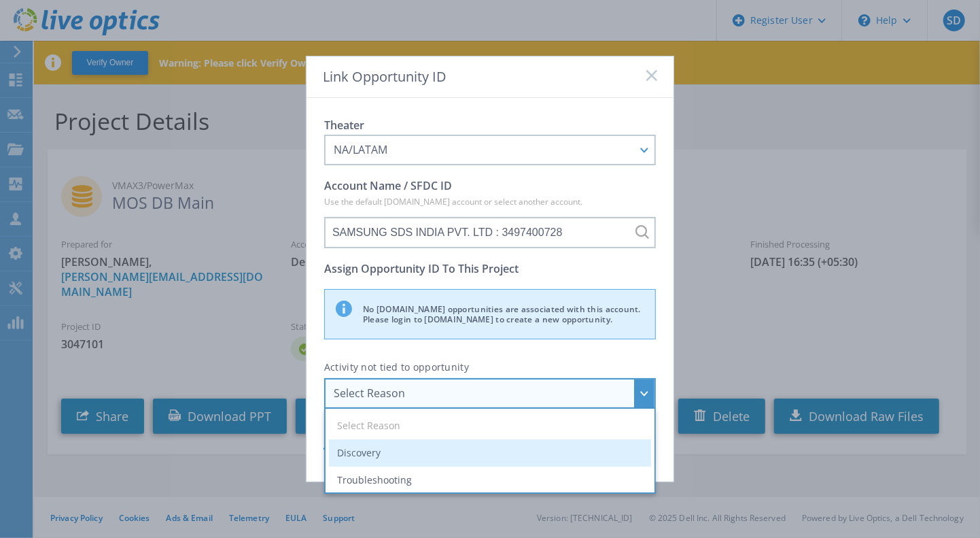 Image resolution: width=980 pixels, height=538 pixels. I want to click on div: NA/LATAM, so click(482, 150).